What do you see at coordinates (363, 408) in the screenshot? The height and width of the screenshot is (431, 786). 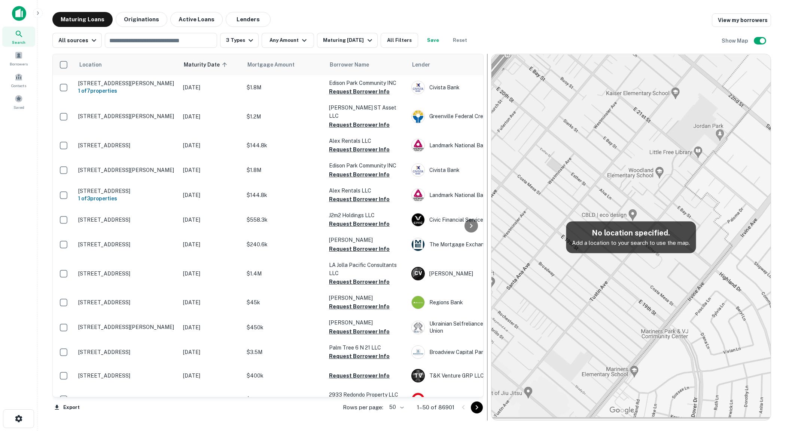 I see `p: Rows per page:` at bounding box center [363, 408].